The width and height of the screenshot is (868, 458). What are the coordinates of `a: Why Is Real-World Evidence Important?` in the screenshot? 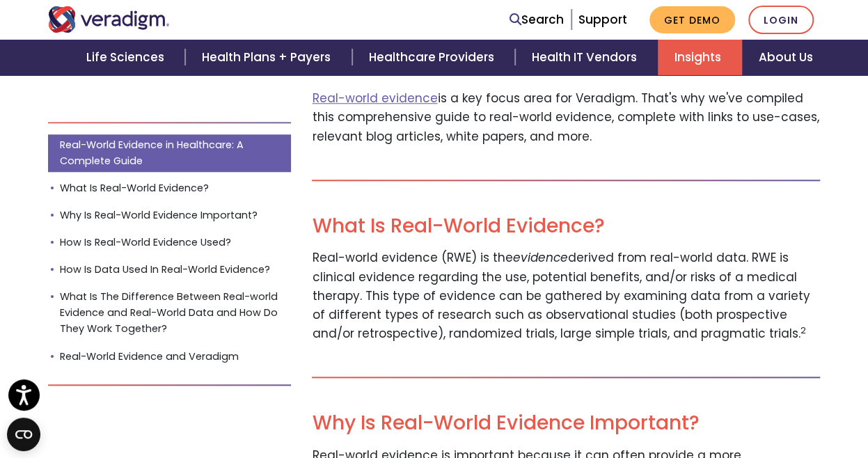 It's located at (170, 215).